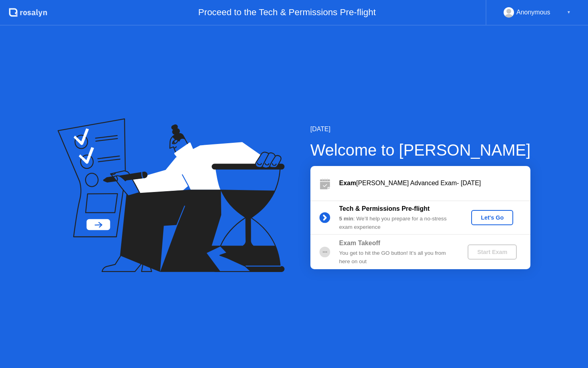  What do you see at coordinates (347, 183) in the screenshot?
I see `b: Exam` at bounding box center [347, 183].